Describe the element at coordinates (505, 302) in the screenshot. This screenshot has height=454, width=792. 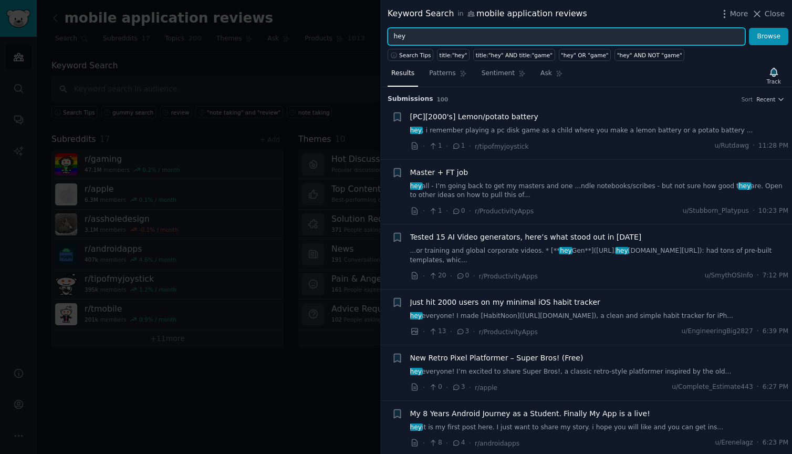
I see `span: Just hit 2000 users on my minimal iOS habit tracker` at that location.